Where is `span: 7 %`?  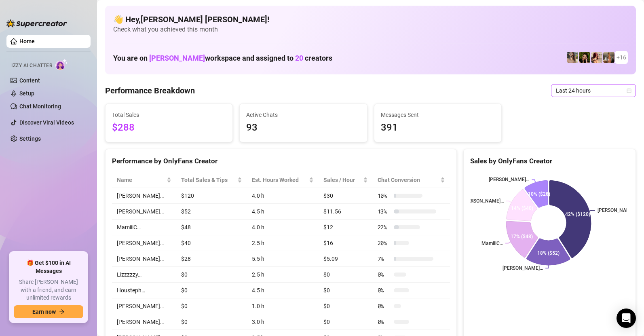
span: 7 % is located at coordinates (384, 259).